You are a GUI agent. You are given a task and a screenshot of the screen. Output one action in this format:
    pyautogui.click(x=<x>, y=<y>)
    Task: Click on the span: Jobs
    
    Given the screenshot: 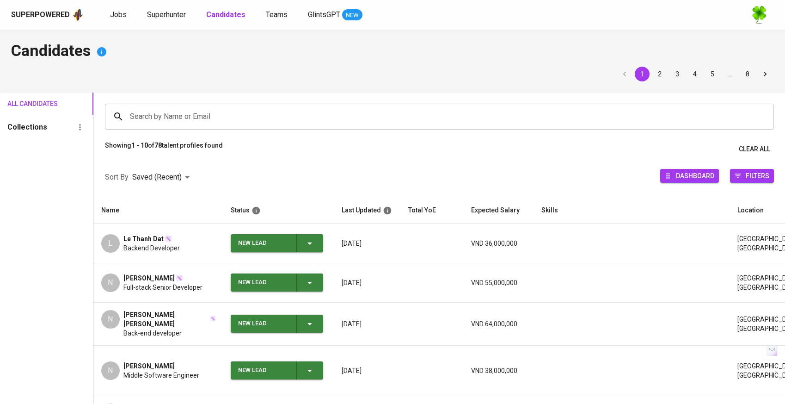 What is the action you would take?
    pyautogui.click(x=118, y=14)
    